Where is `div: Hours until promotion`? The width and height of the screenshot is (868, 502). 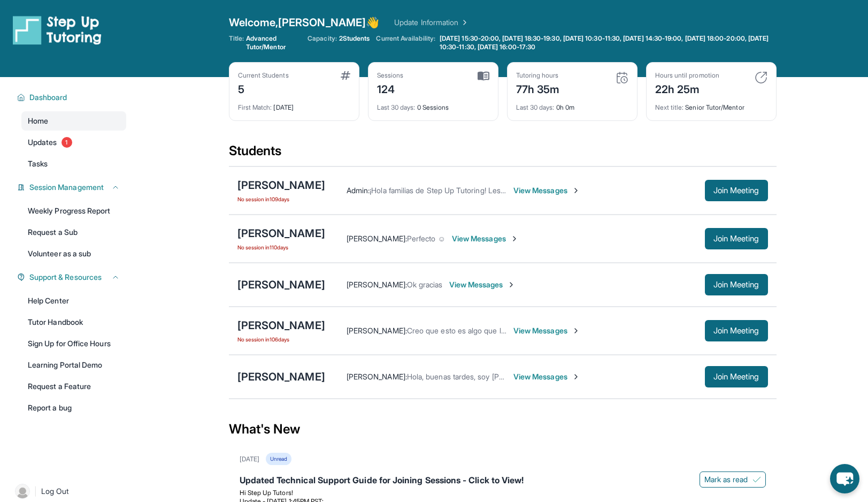
div: Hours until promotion is located at coordinates (687, 76).